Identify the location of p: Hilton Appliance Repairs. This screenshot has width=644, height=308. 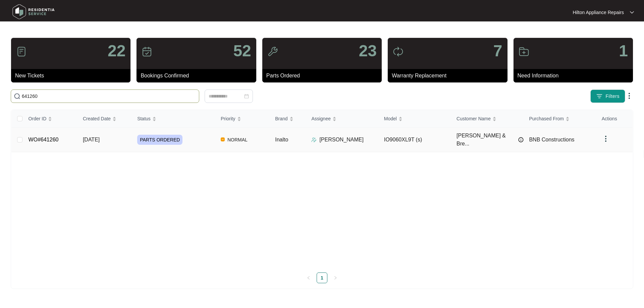
(598, 13).